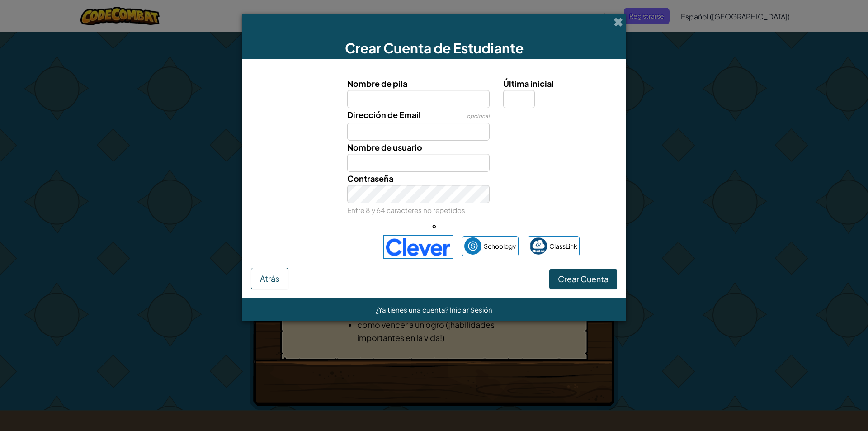 This screenshot has width=868, height=431. I want to click on a: Iniciar Sesión, so click(471, 310).